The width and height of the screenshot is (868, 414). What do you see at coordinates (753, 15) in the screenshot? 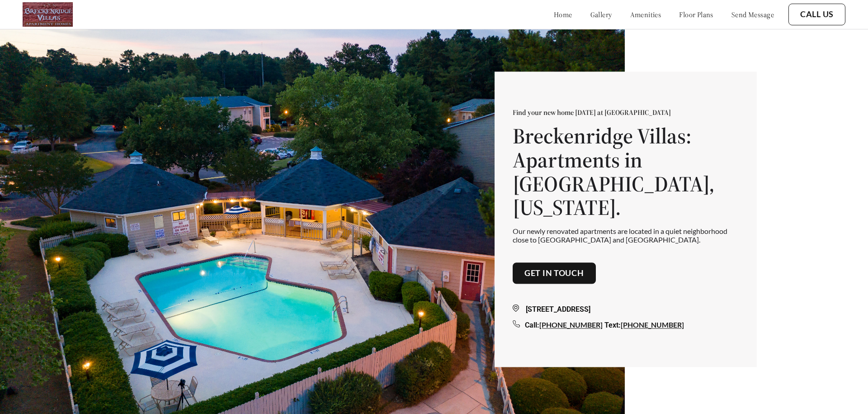
I see `a: send message` at bounding box center [753, 15].